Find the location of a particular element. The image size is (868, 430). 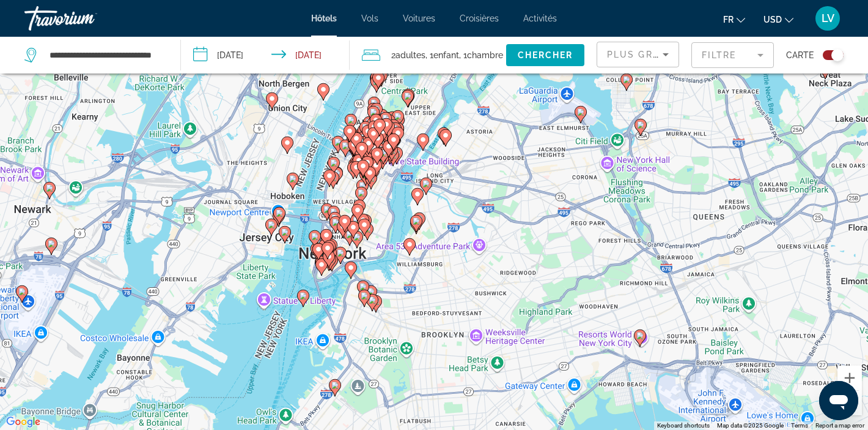

span: Chambre is located at coordinates (484, 55).